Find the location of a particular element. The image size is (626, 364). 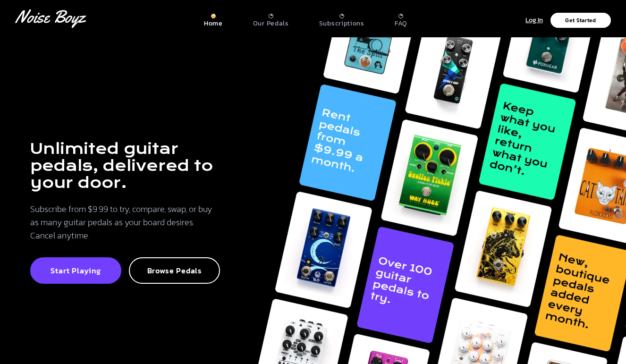

p: Subscriptions is located at coordinates (342, 24).